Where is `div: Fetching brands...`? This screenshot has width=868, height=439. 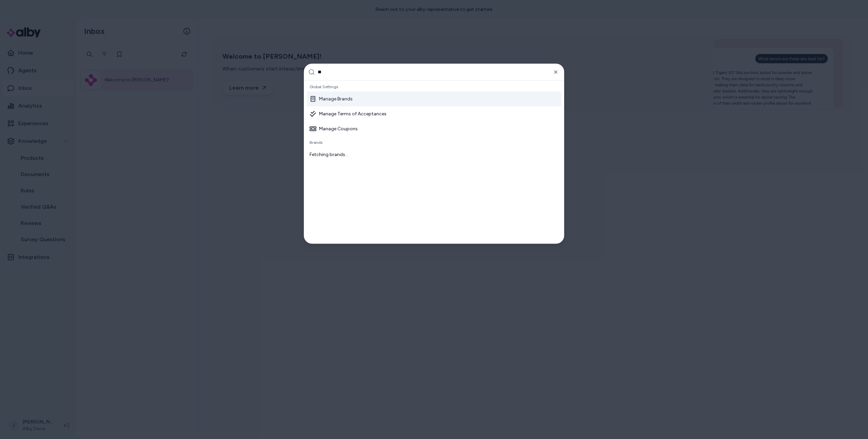
div: Fetching brands... is located at coordinates (434, 154).